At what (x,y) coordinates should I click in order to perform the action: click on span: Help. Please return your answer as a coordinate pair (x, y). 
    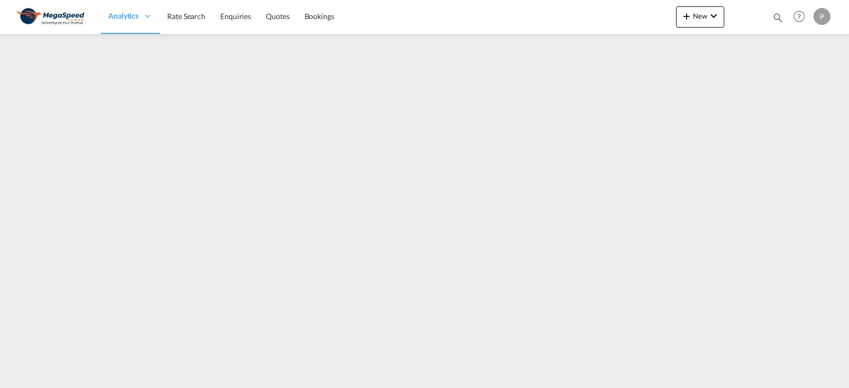
    Looking at the image, I should click on (799, 16).